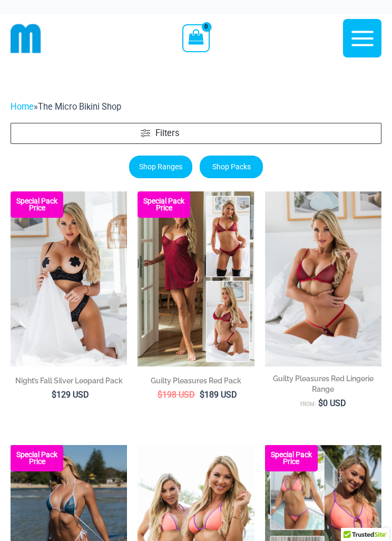 This screenshot has height=541, width=392. Describe the element at coordinates (80, 106) in the screenshot. I see `span: The Micro Bikini Shop` at that location.